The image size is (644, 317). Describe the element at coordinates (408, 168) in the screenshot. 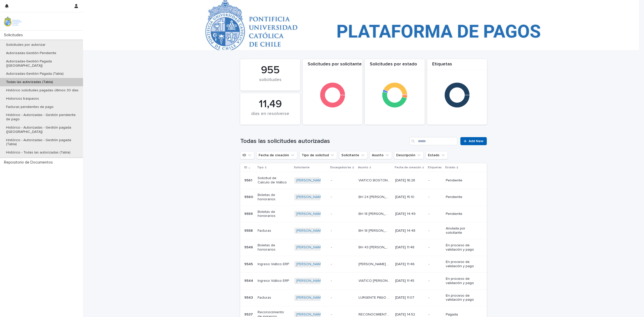

I see `p: Fecha de creación` at that location.